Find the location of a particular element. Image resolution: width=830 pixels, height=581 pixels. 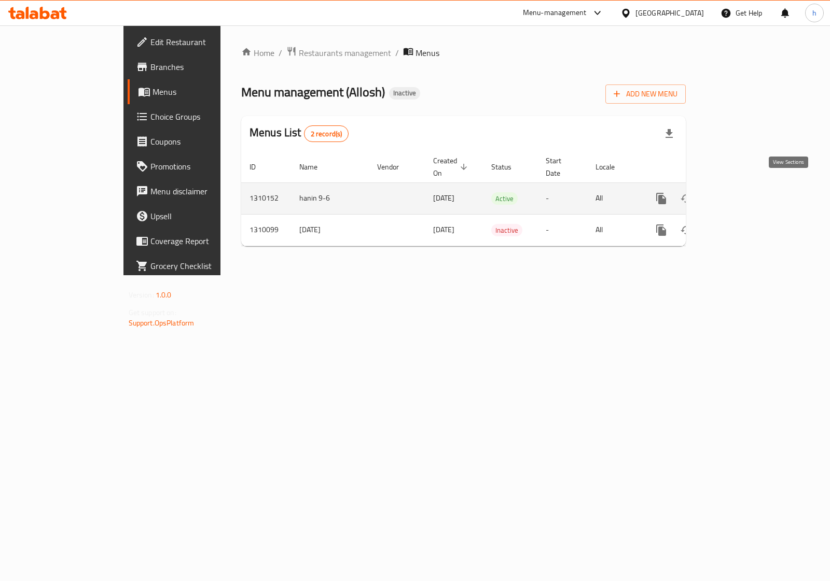

button: Add New Menu is located at coordinates (645, 94).